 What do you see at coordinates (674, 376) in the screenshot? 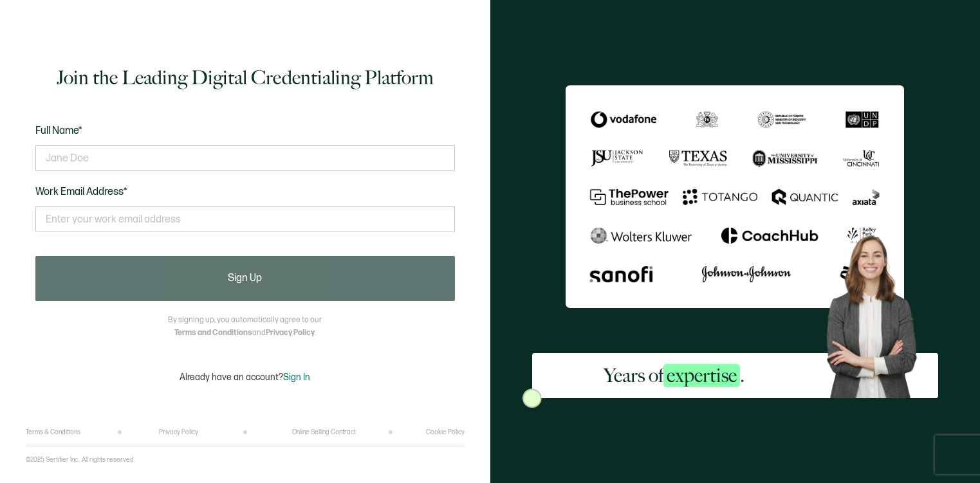
I see `h2: Years of .` at bounding box center [674, 376].